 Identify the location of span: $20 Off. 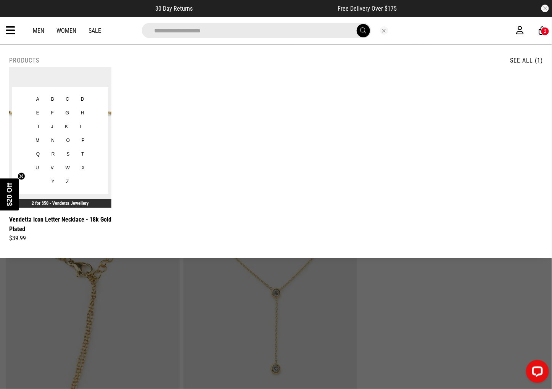
(10, 194).